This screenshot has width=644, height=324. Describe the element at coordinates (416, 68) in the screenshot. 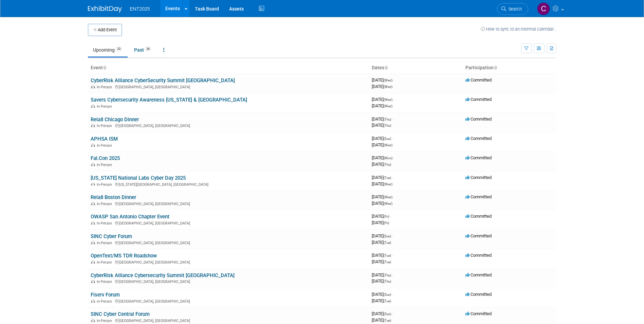

I see `th: Dates` at that location.